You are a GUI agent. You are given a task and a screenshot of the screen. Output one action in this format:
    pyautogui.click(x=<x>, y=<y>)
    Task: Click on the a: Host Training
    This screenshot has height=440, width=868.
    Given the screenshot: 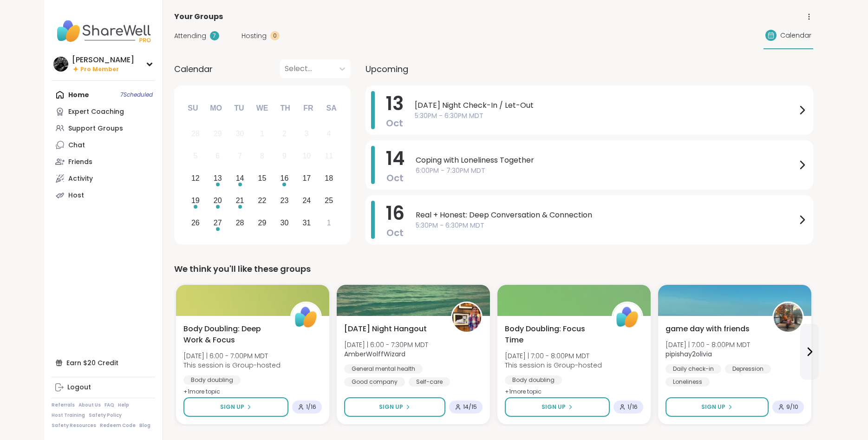 What is the action you would take?
    pyautogui.click(x=68, y=416)
    